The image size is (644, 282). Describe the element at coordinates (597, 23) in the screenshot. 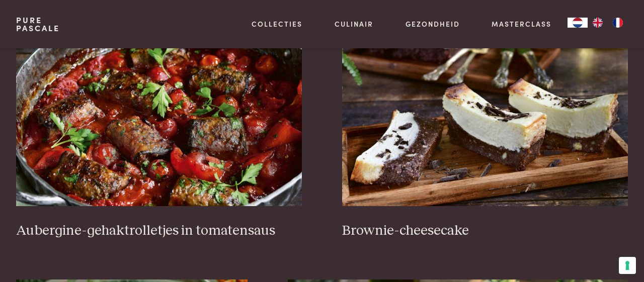

I see `a: EN` at that location.